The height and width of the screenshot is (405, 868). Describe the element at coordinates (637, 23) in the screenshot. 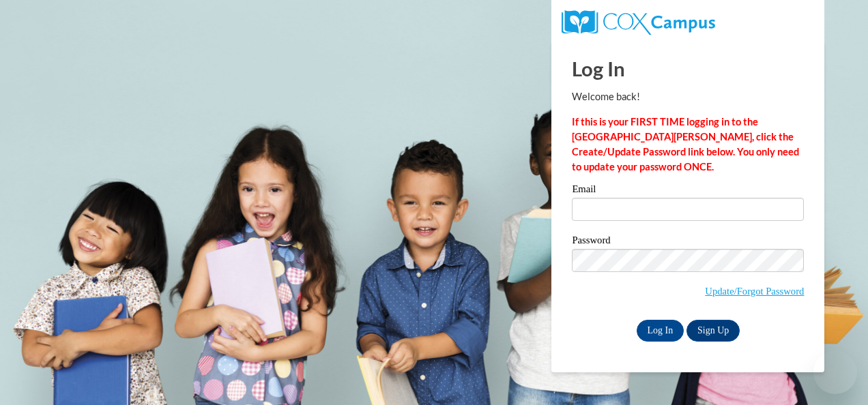

I see `img: COX Campus` at that location.